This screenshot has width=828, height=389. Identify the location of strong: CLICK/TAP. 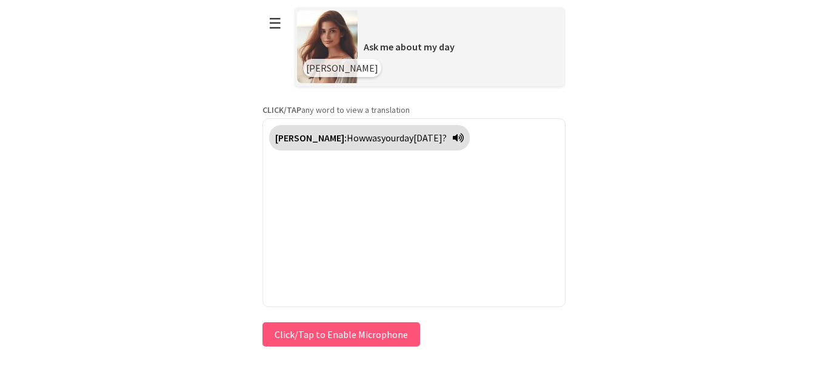
(282, 110).